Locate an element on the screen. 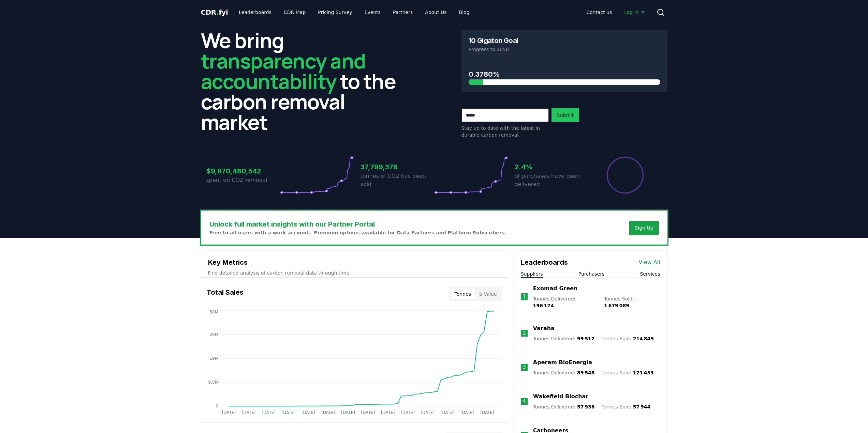 This screenshot has width=868, height=433. span: 57 936 is located at coordinates (586, 407).